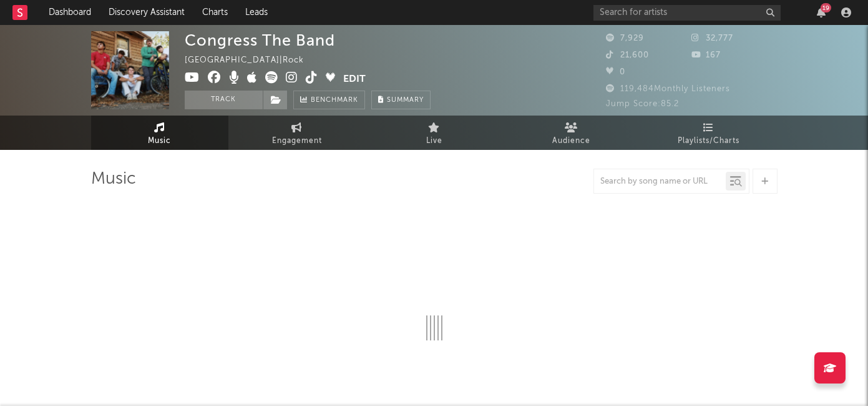 This screenshot has width=868, height=406. Describe the element at coordinates (297, 133) in the screenshot. I see `a: Engagement` at that location.